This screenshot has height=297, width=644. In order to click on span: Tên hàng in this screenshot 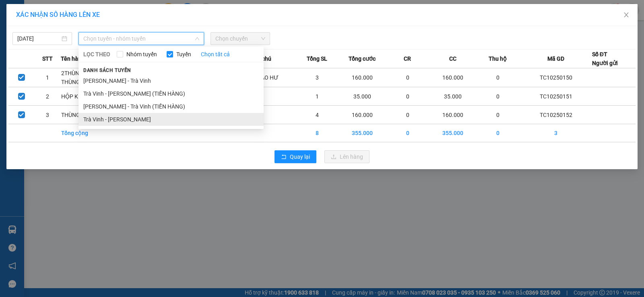, I will do `click(72, 58)`.